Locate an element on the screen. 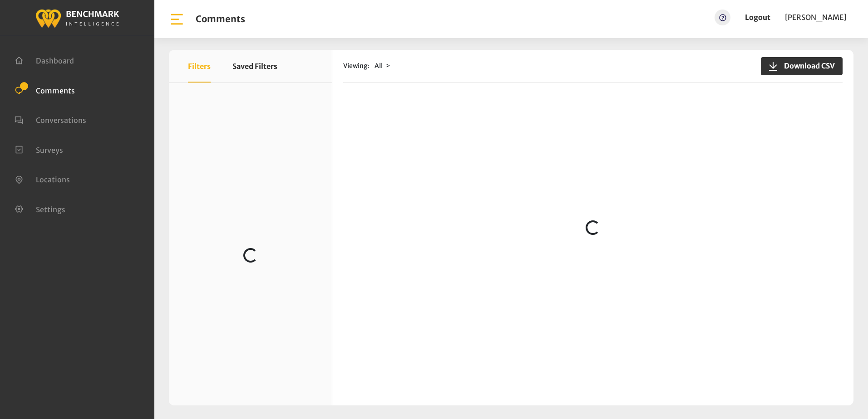 This screenshot has width=868, height=419. a: Conversations is located at coordinates (51, 120).